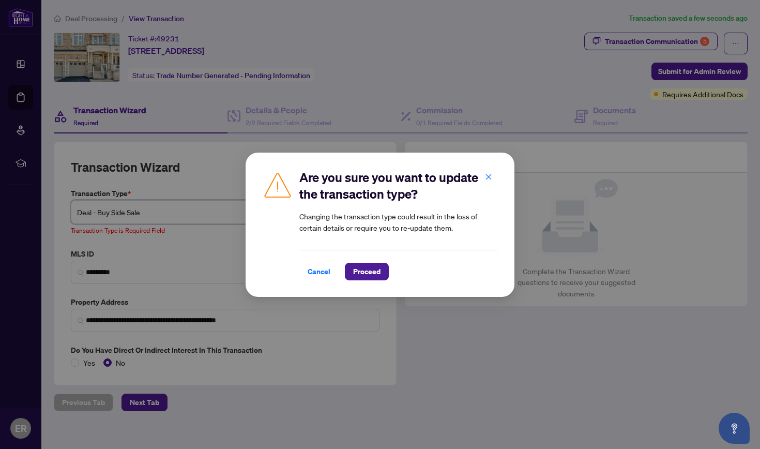 The height and width of the screenshot is (449, 760). I want to click on img: Caution Img, so click(278, 185).